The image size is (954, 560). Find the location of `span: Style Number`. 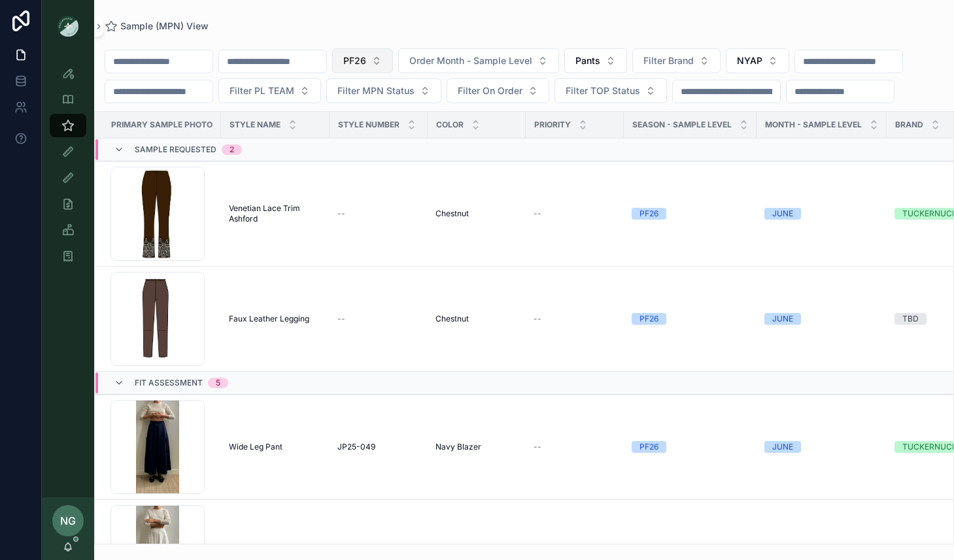

span: Style Number is located at coordinates (369, 125).